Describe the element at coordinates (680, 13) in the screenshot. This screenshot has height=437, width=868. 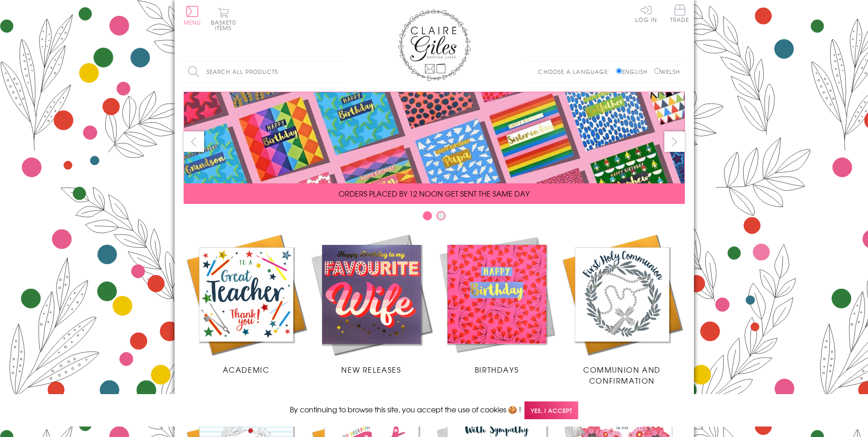
I see `span: Trade` at that location.